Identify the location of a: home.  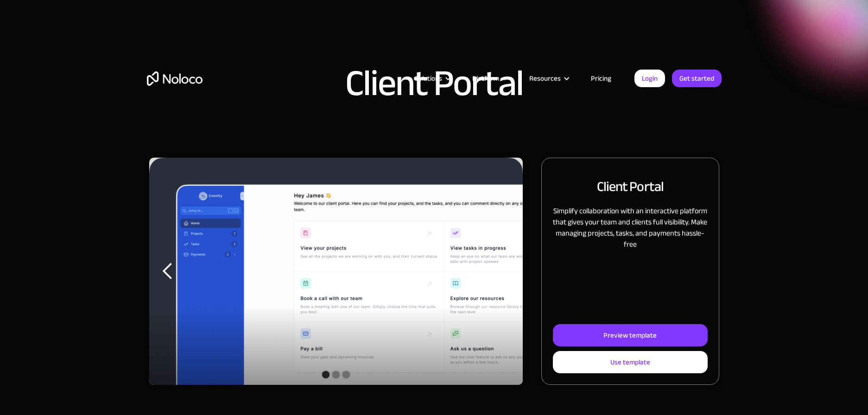
(175, 78).